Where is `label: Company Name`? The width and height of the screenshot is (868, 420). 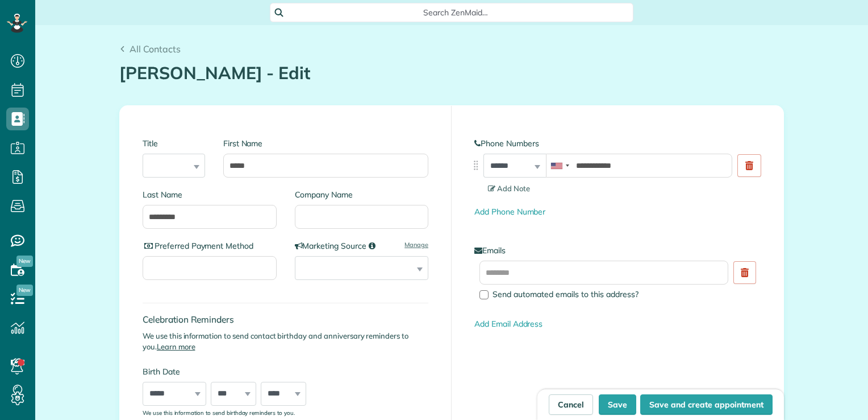
label: Company Name is located at coordinates (362, 195).